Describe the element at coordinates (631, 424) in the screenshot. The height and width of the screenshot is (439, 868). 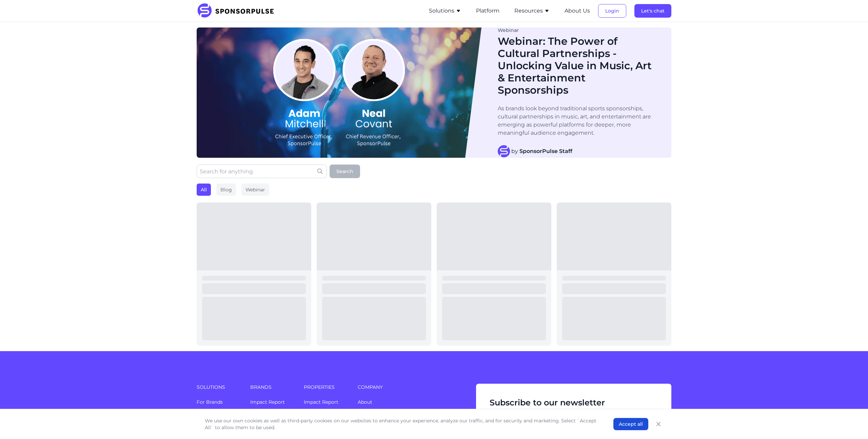
I see `button: Accept all` at that location.